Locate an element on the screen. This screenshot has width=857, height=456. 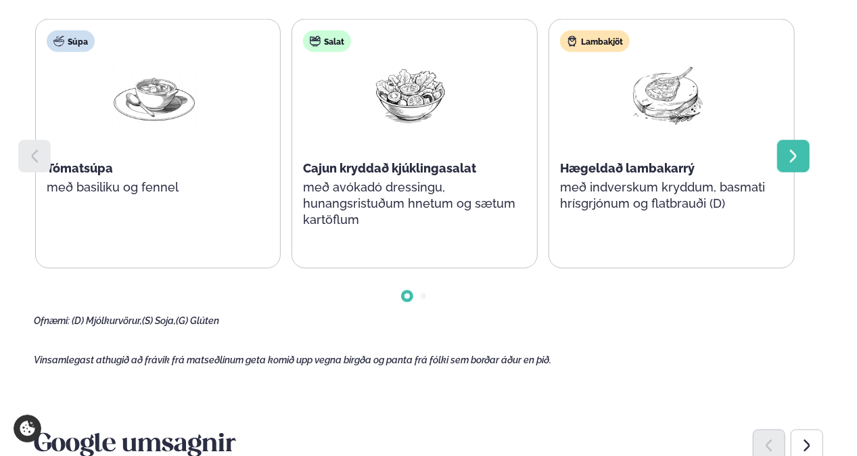
img: Lamb-Meat.png is located at coordinates (668, 94).